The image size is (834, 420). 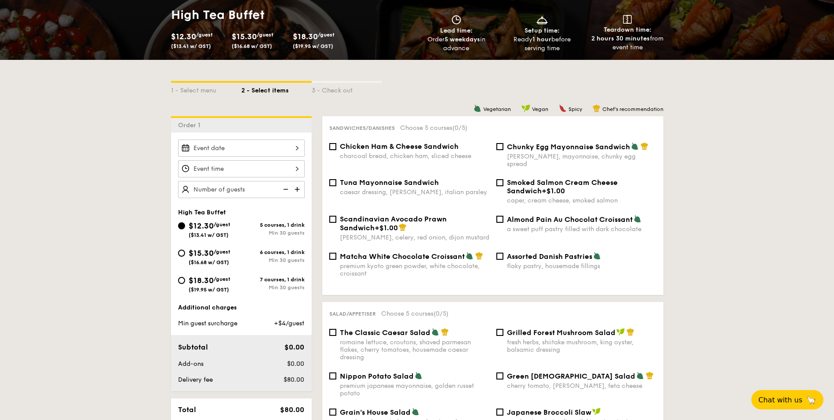 What do you see at coordinates (628, 29) in the screenshot?
I see `span: Teardown time:` at bounding box center [628, 29].